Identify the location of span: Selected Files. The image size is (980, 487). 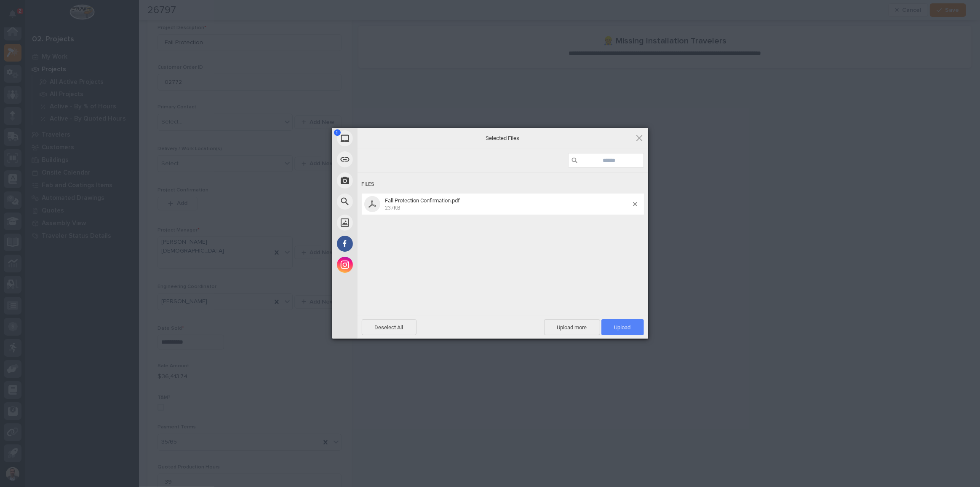
(503, 138).